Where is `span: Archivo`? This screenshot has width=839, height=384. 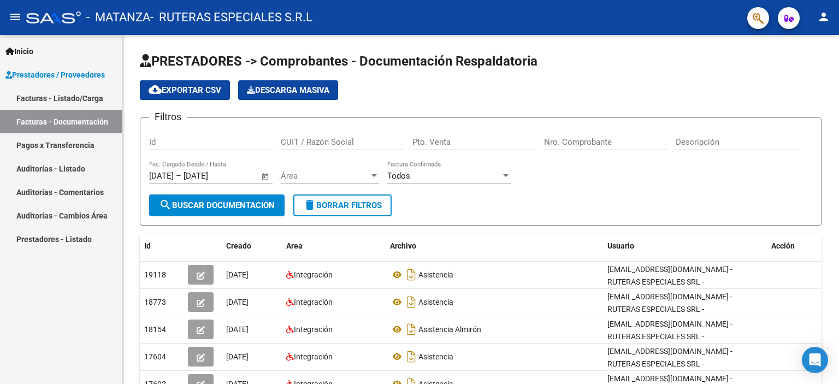
span: Archivo is located at coordinates (403, 246).